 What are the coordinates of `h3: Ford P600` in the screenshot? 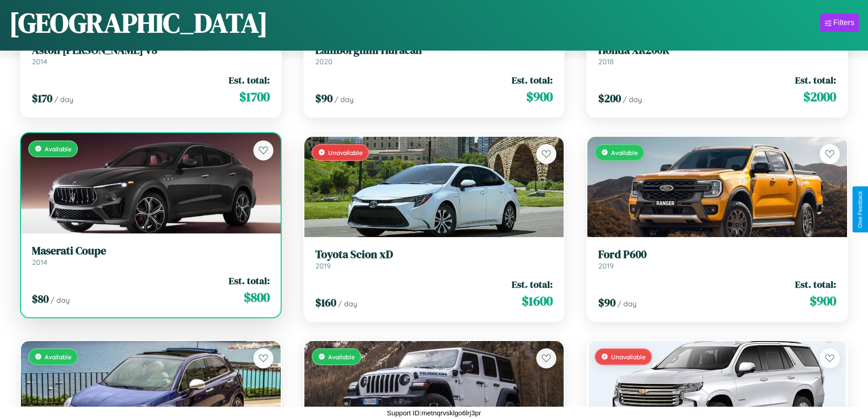 It's located at (718, 254).